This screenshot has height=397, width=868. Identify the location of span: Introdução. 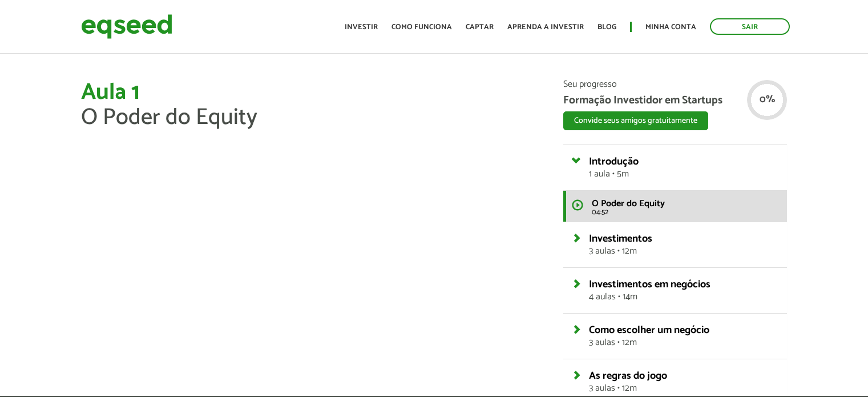
(613, 162).